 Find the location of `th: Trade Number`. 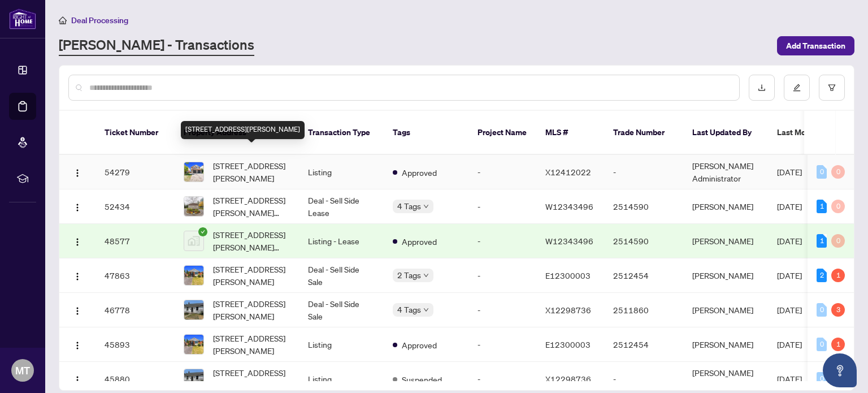

th: Trade Number is located at coordinates (644, 133).